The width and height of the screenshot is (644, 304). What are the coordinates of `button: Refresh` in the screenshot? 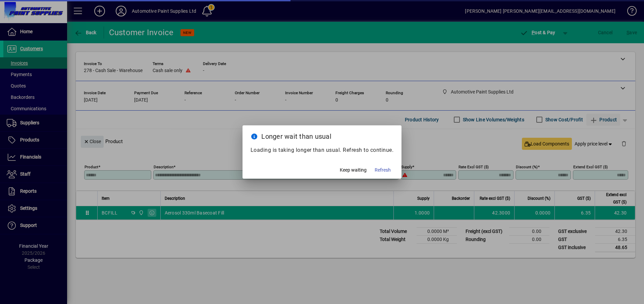 It's located at (383, 170).